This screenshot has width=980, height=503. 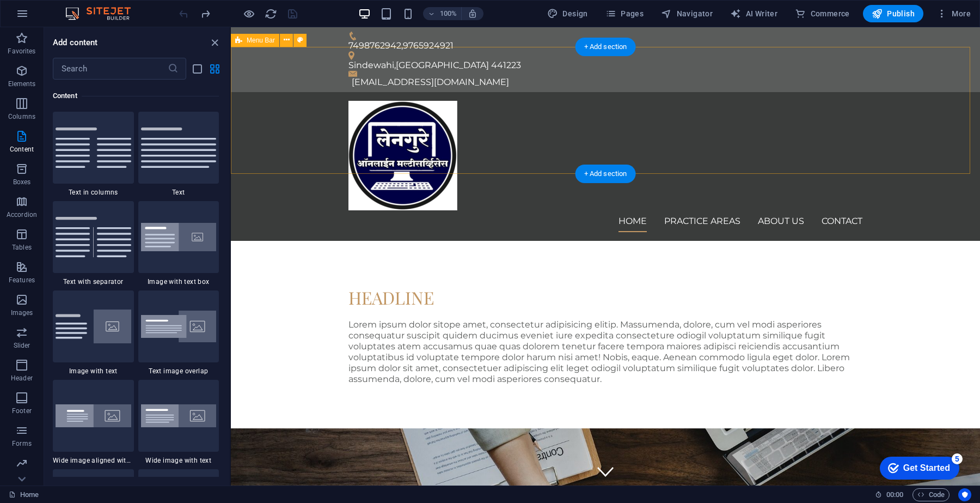 What do you see at coordinates (271, 14) in the screenshot?
I see `button: reload` at bounding box center [271, 14].